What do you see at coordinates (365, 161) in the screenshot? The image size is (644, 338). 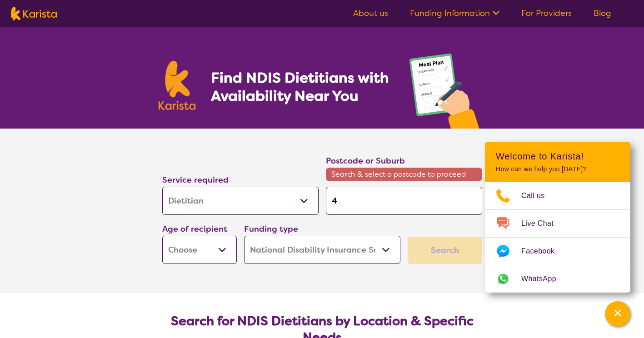 I see `label: Postcode or Suburb` at bounding box center [365, 161].